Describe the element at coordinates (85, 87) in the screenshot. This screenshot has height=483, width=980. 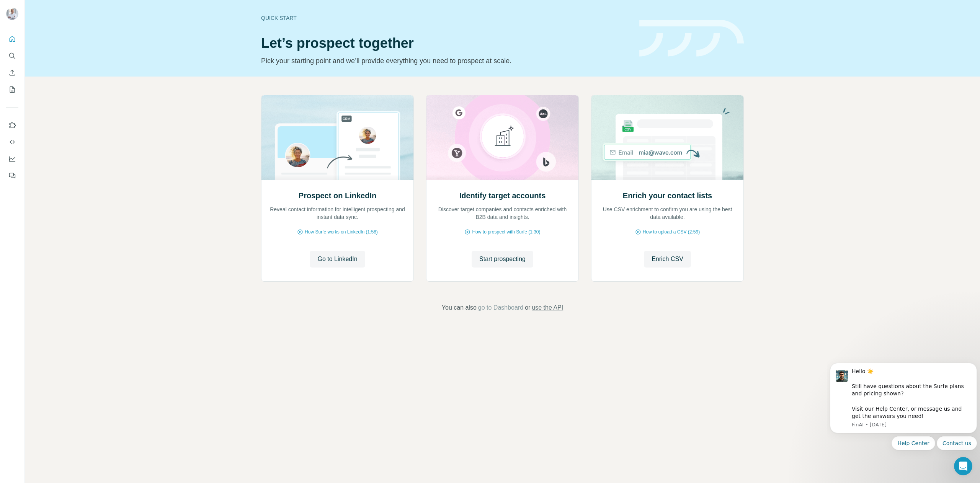
I see `p: Message from FinAI, sent 5w ago` at that location.